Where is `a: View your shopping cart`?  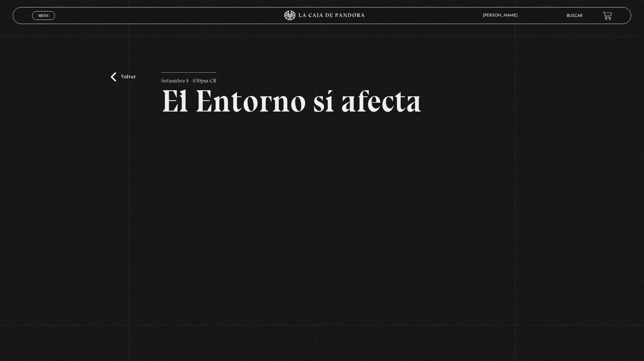 a: View your shopping cart is located at coordinates (607, 15).